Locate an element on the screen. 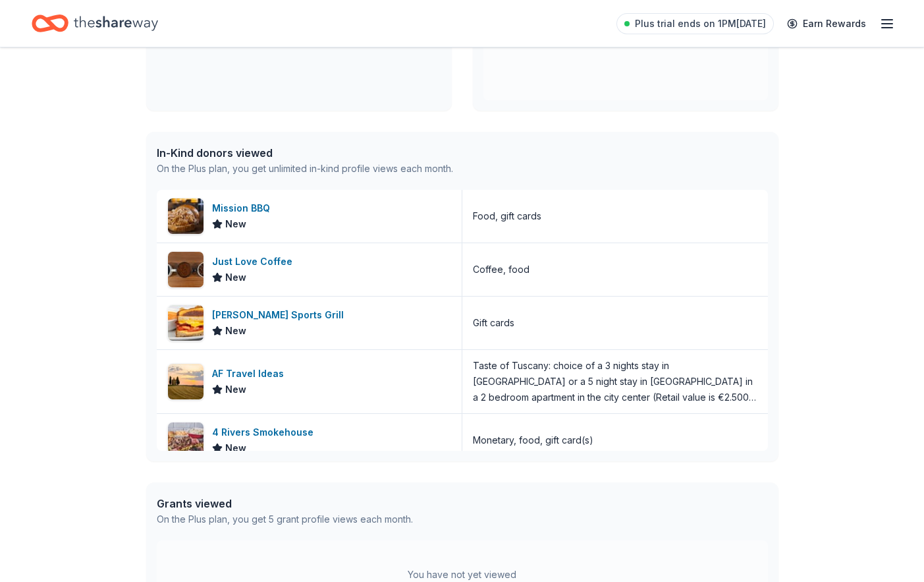 The height and width of the screenshot is (582, 924). img: Image for AF Travel Ideas is located at coordinates (186, 382).